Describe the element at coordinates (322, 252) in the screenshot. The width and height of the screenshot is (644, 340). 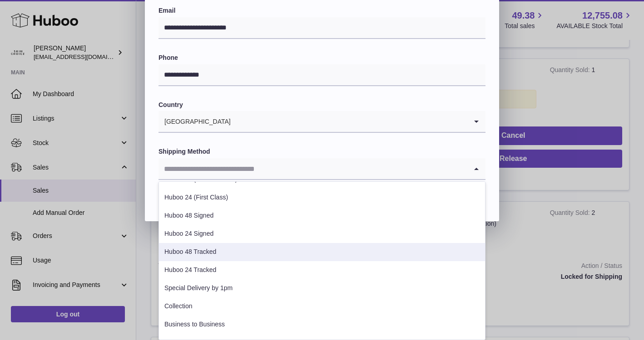
I see `li: Huboo 48 Tracked` at that location.